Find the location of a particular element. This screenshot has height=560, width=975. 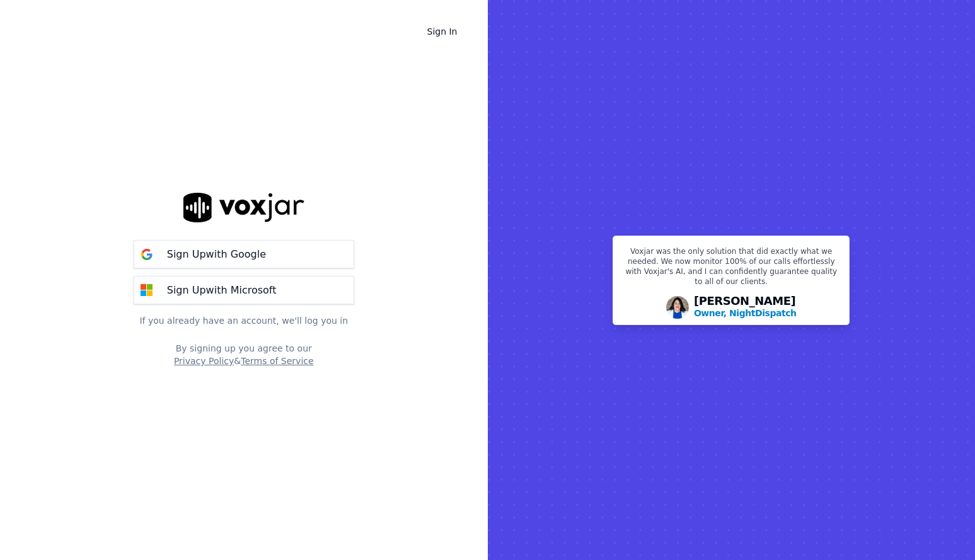

p: If you already have an account, we'll log you in is located at coordinates (244, 320).